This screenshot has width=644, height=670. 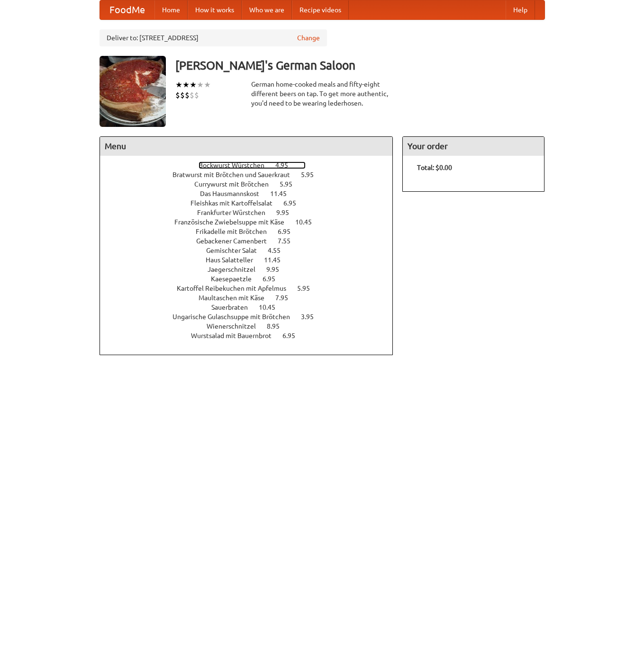 I want to click on span: Currywurst mit Brötchen, so click(x=236, y=184).